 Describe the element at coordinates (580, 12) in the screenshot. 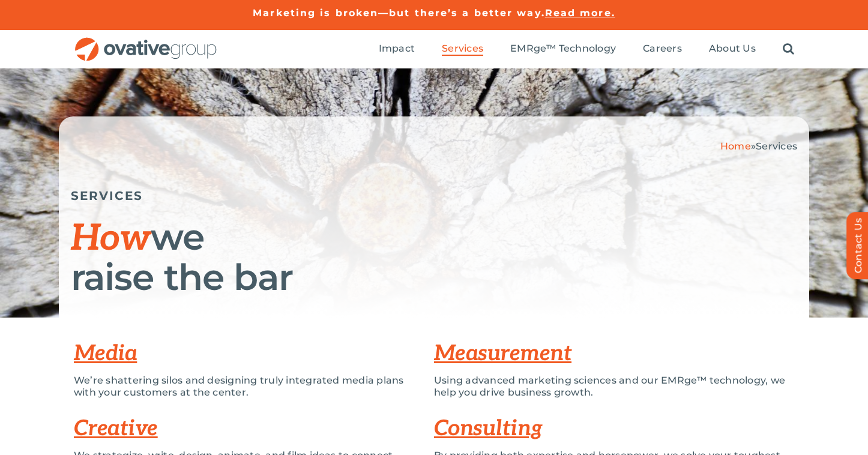

I see `span: Read more.` at that location.